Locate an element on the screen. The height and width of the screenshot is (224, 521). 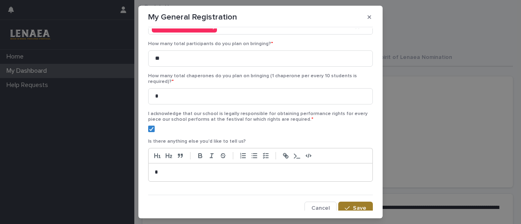
span: Cancel is located at coordinates (320, 208).